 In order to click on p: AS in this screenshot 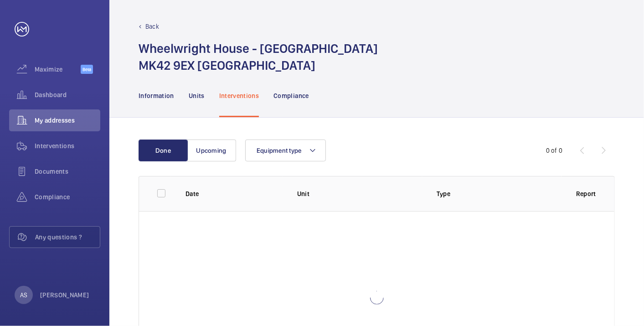, I will do `click(23, 295)`.